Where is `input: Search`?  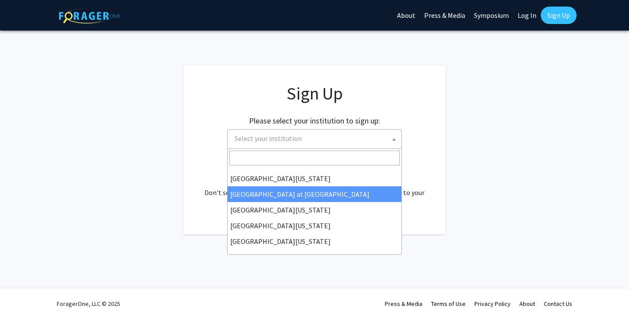
input: Search is located at coordinates (315, 158).